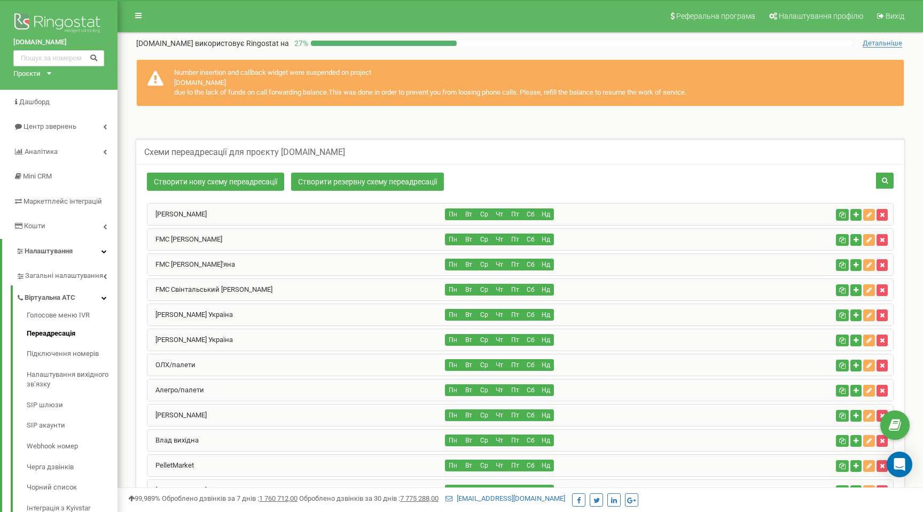 The width and height of the screenshot is (923, 512). I want to click on a: Переадресація, so click(72, 333).